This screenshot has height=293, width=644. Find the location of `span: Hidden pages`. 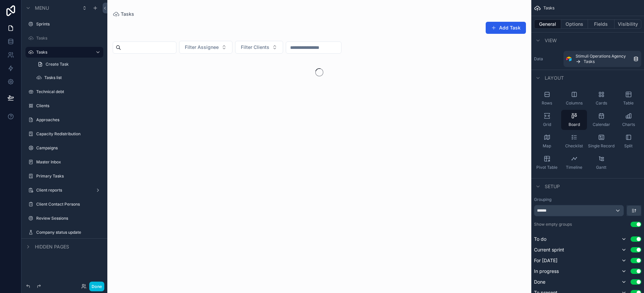

span: Hidden pages is located at coordinates (52, 246).